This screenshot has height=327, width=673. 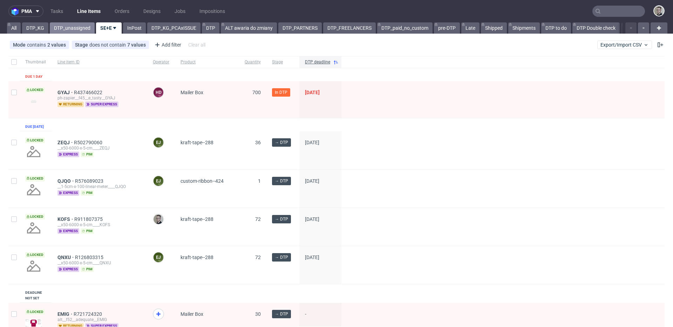 What do you see at coordinates (90, 181) in the screenshot?
I see `span: R576089023` at bounding box center [90, 181].